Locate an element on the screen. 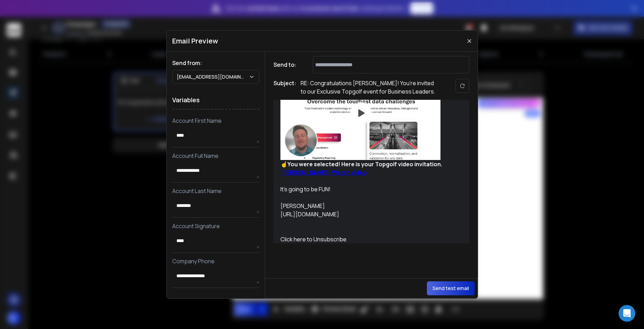  div: It's going to be FUN! is located at coordinates (368, 189).